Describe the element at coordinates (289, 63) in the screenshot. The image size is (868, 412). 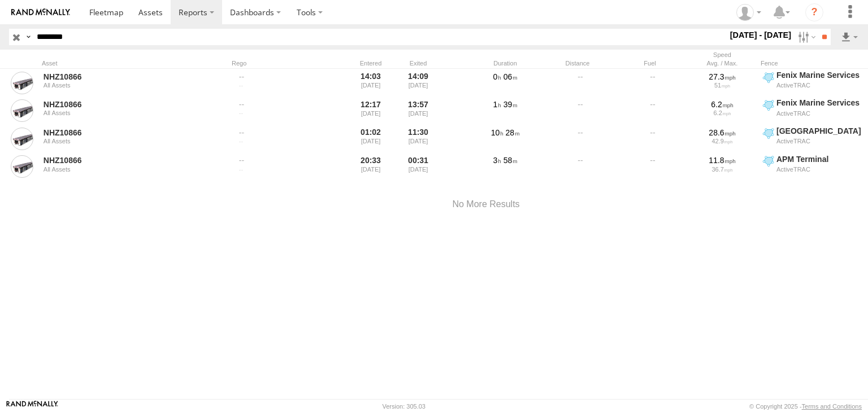
I see `div: Rego` at that location.